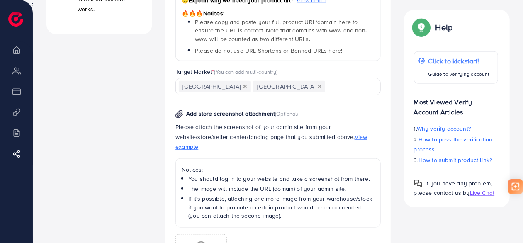 Image resolution: width=523 pixels, height=243 pixels. What do you see at coordinates (453, 188) in the screenshot?
I see `span: If you have any problem, please contact us by` at bounding box center [453, 188].